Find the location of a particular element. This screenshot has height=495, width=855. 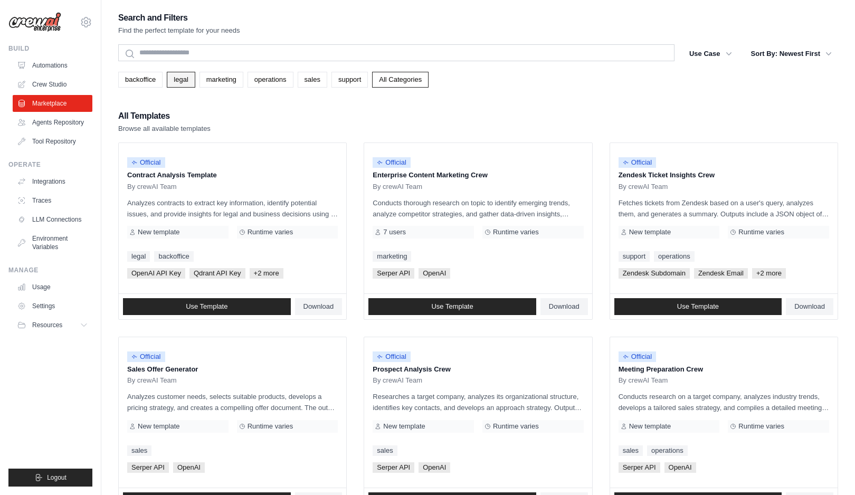

span: Resources is located at coordinates (47, 325).